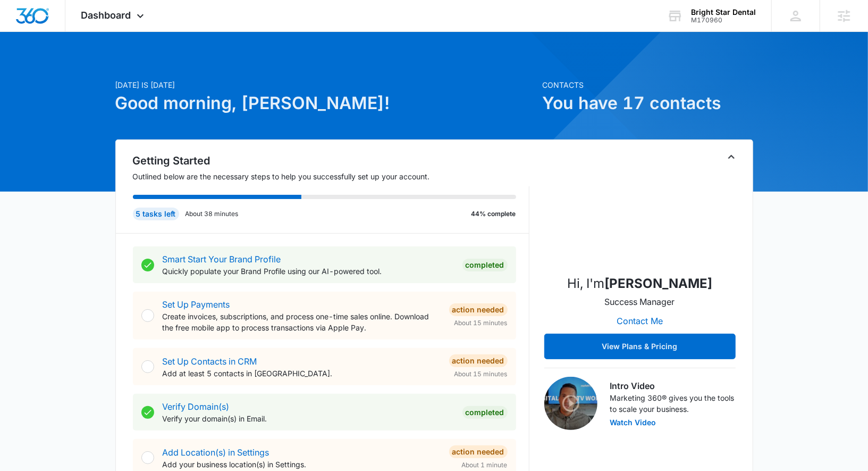  I want to click on a: Add Location(s) in Settings, so click(216, 452).